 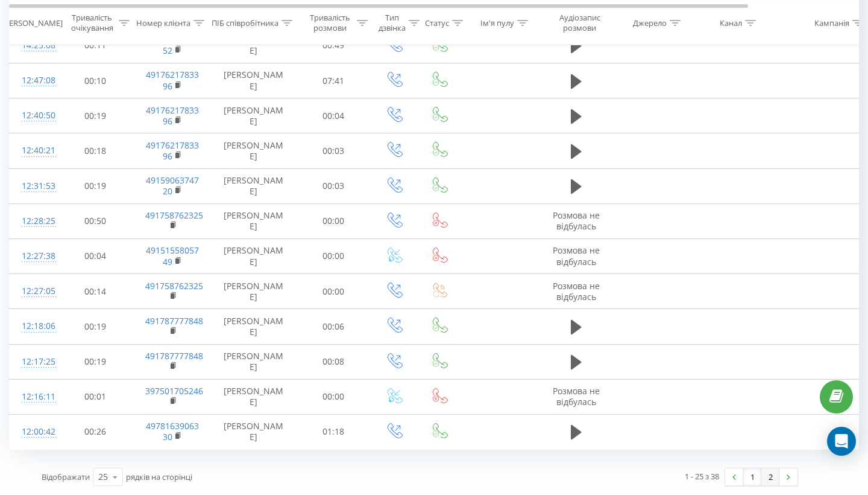 I want to click on div: 12:27:38, so click(x=34, y=255).